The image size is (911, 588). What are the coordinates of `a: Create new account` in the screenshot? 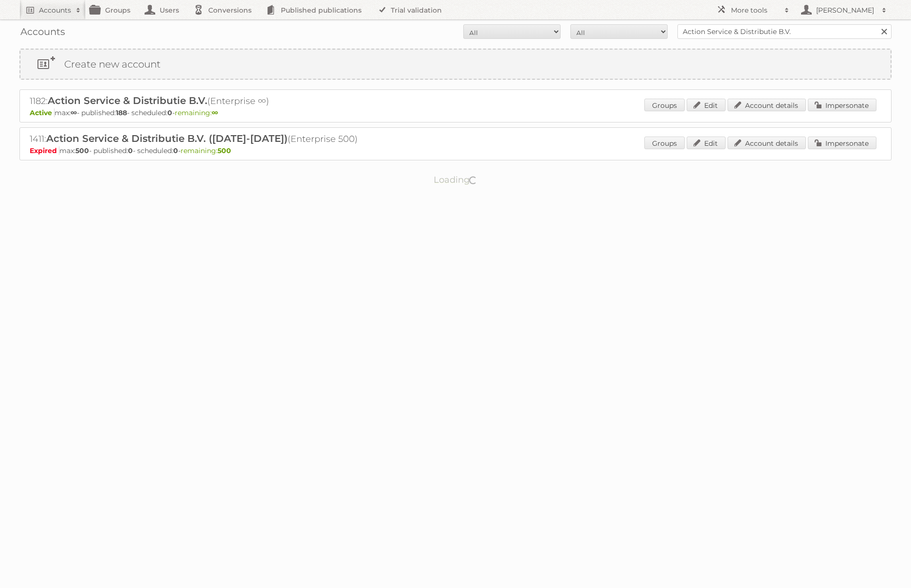 It's located at (455, 64).